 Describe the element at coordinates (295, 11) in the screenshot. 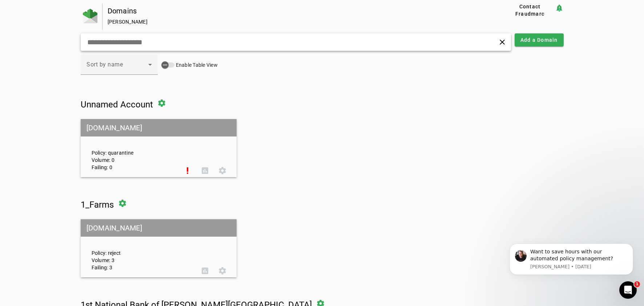

I see `div: Domains` at that location.